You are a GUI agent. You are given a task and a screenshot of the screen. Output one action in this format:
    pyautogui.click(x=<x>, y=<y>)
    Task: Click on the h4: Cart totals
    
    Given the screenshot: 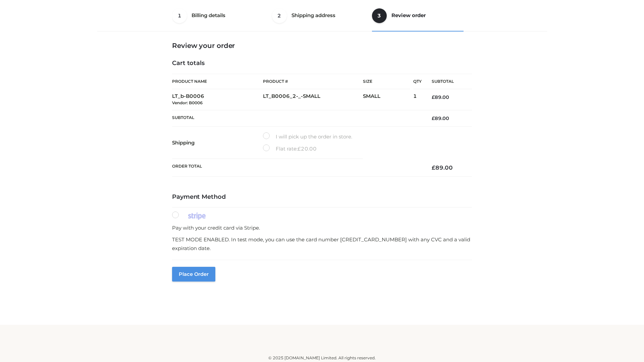 What is the action you would take?
    pyautogui.click(x=322, y=64)
    